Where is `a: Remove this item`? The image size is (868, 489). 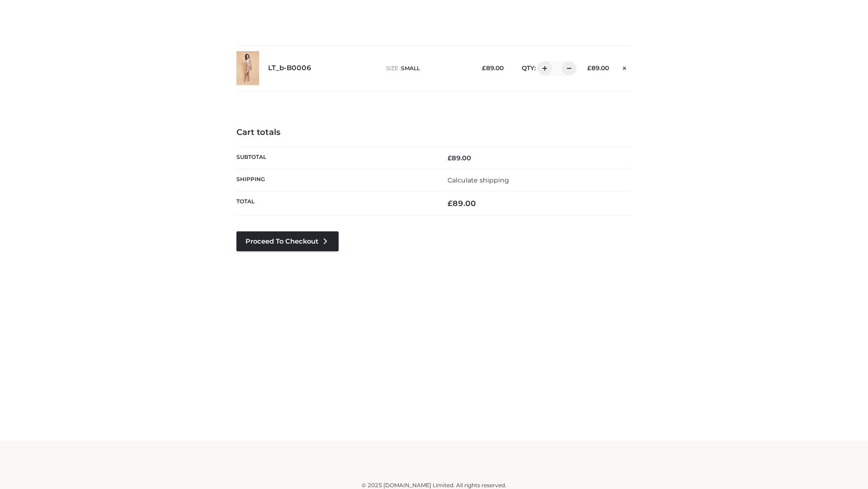 a: Remove this item is located at coordinates (625, 67).